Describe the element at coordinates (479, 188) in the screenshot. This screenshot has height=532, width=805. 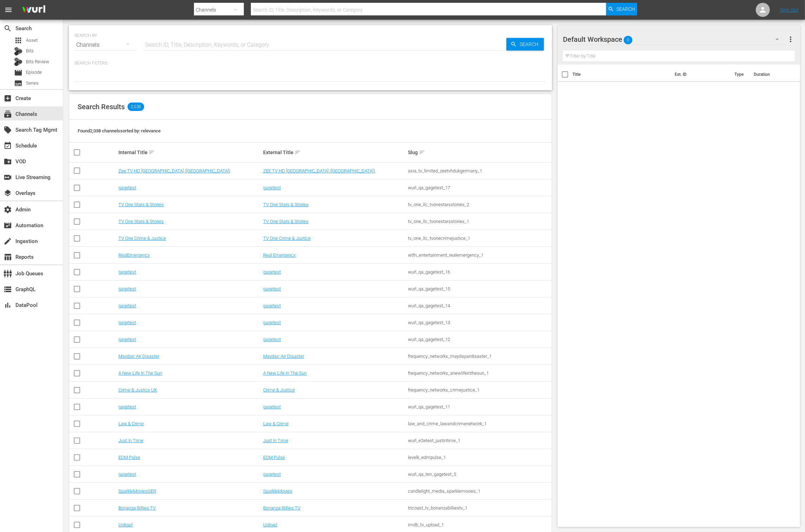
I see `div: wurl_qa_gagetest_17` at that location.